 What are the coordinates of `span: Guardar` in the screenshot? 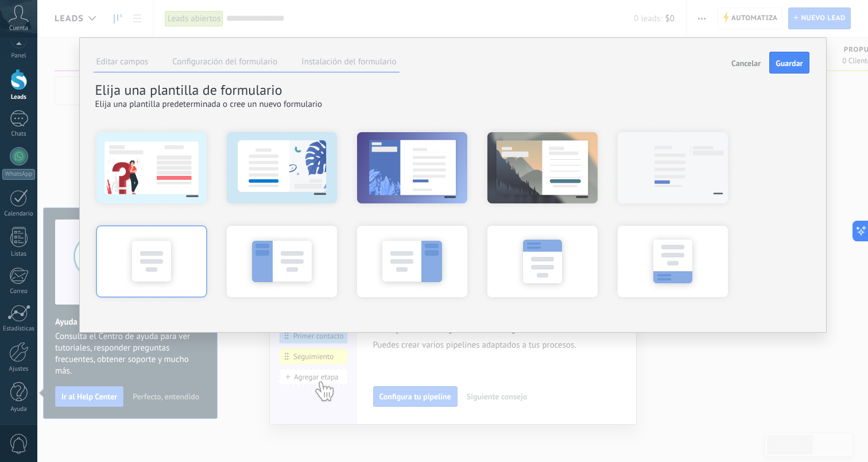 It's located at (789, 63).